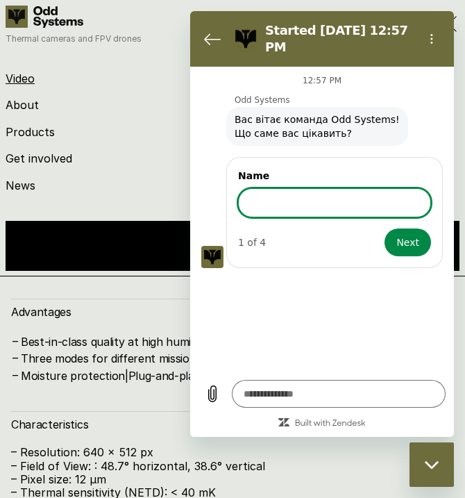  What do you see at coordinates (232, 452) in the screenshot?
I see `p: – Resolution: 640 x 512 px` at bounding box center [232, 452].